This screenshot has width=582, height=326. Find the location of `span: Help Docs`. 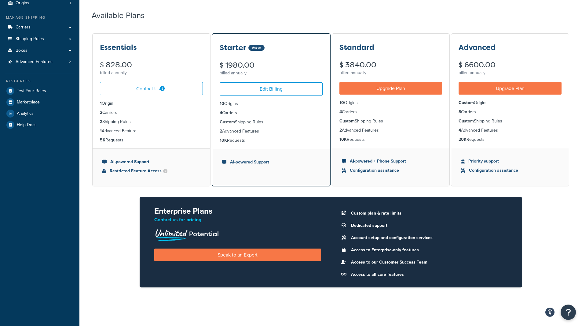

span: Help Docs is located at coordinates (27, 125).